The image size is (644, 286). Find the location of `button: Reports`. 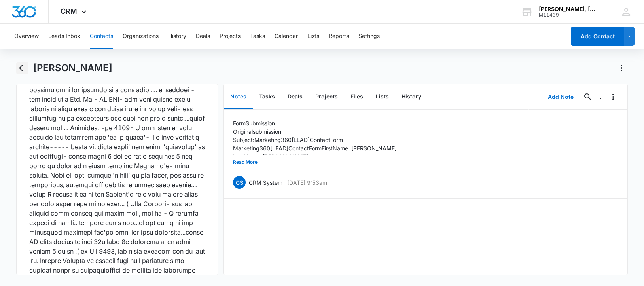

button: Reports is located at coordinates (338, 36).